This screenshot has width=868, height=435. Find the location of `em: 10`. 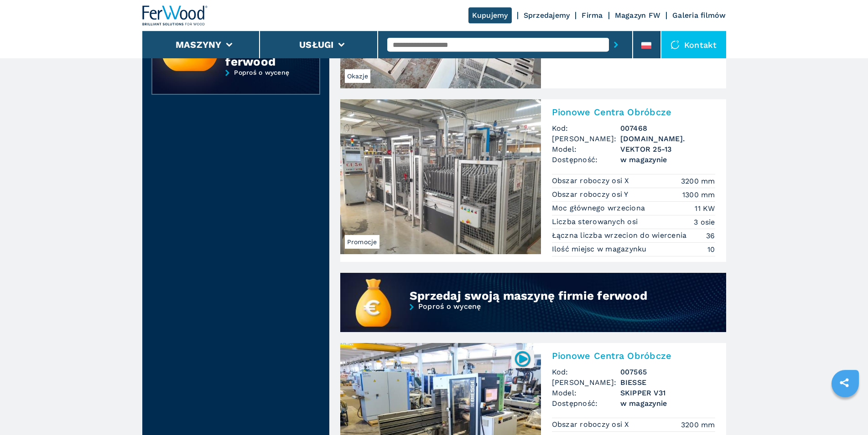

em: 10 is located at coordinates (711, 249).